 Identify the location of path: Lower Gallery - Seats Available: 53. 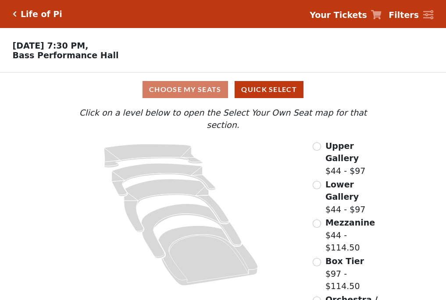
(164, 180).